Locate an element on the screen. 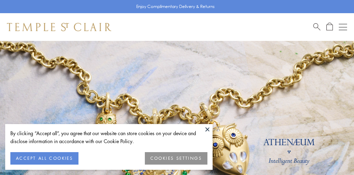 This screenshot has height=175, width=354. p: Enjoy Complimentary Delivery & Returns is located at coordinates (175, 7).